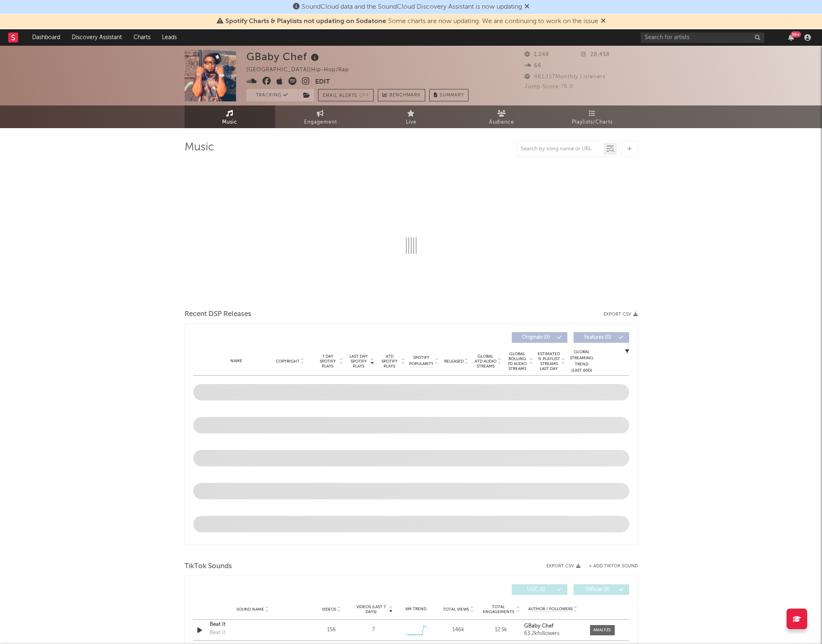  I want to click on button: Edit, so click(322, 82).